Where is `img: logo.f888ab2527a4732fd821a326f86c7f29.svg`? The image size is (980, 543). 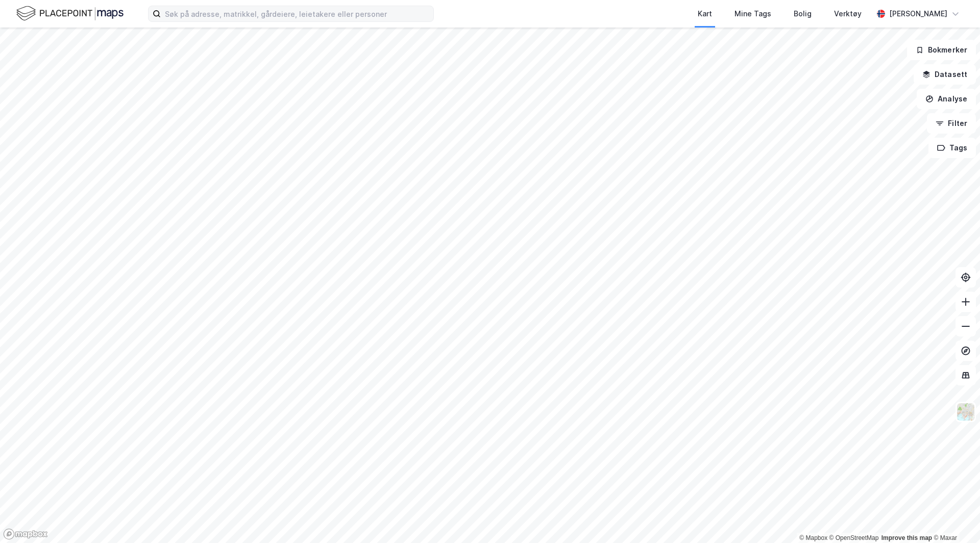
img: logo.f888ab2527a4732fd821a326f86c7f29.svg is located at coordinates (70, 13).